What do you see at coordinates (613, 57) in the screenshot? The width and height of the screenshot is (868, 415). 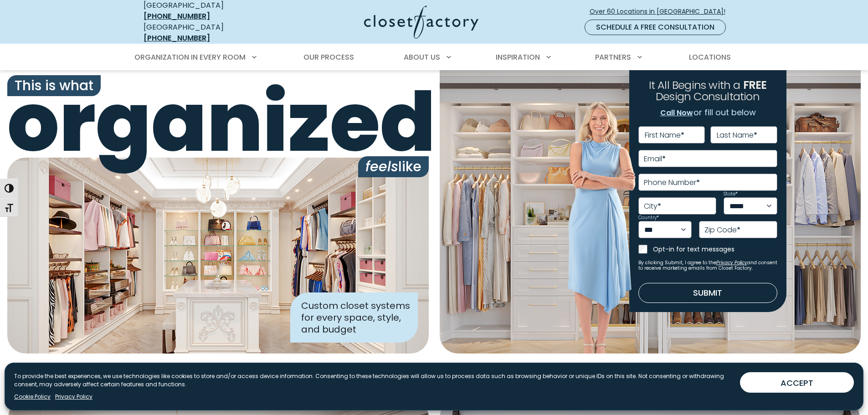 I see `span: Partners` at bounding box center [613, 57].